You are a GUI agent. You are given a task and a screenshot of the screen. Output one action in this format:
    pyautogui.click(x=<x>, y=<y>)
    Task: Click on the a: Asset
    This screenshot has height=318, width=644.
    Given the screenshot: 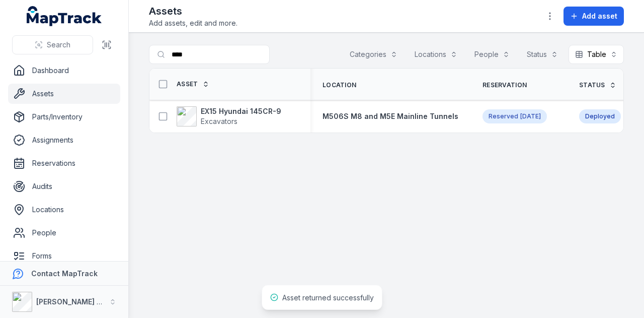 What is the action you would take?
    pyautogui.click(x=193, y=84)
    